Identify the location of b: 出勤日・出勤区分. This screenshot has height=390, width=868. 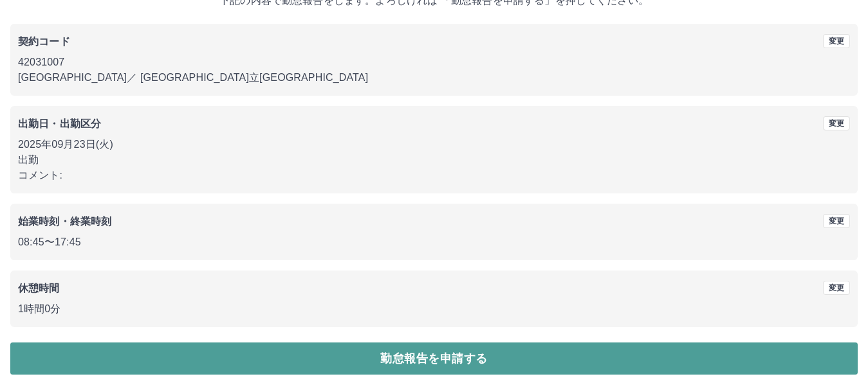
(59, 124).